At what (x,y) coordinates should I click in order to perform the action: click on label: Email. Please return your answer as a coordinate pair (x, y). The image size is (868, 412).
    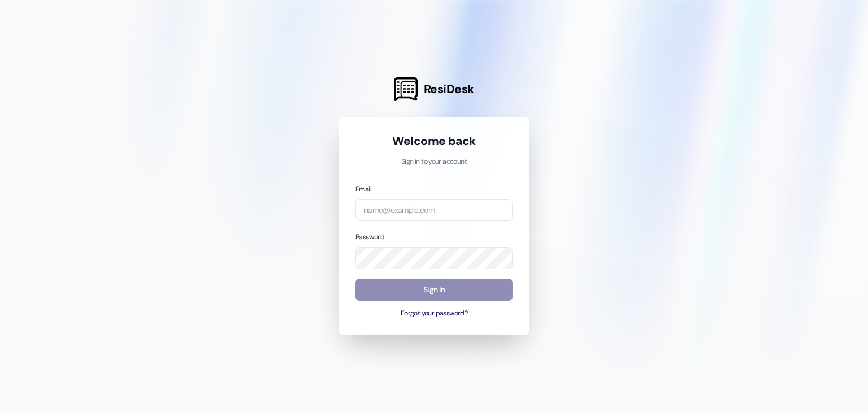
    Looking at the image, I should click on (363, 189).